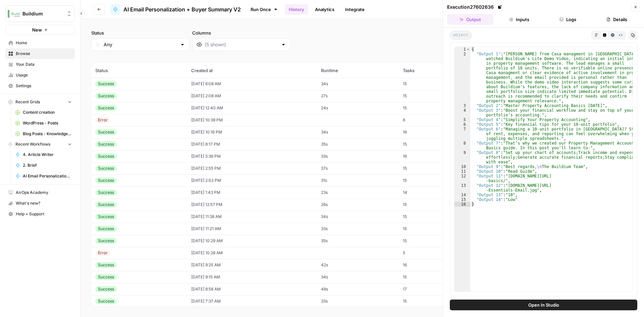 The image size is (644, 317). I want to click on a: 2. Brief, so click(44, 165).